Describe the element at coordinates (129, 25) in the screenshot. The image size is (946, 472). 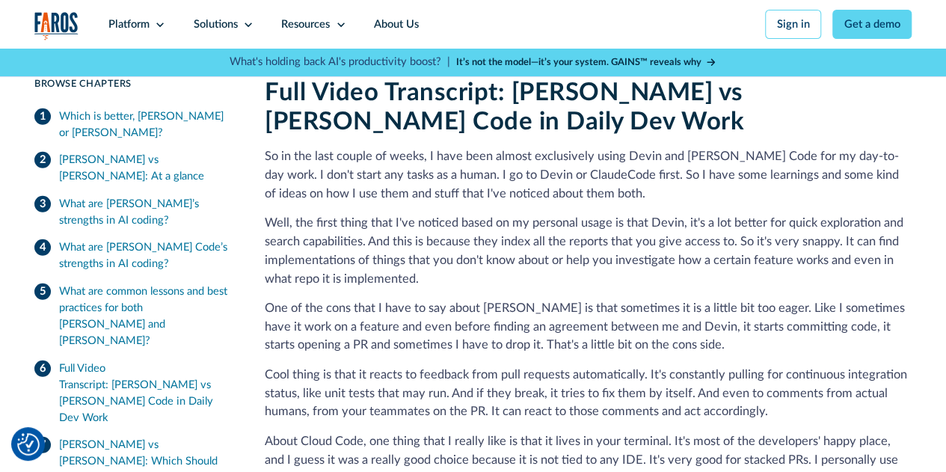
I see `div: Platform` at that location.